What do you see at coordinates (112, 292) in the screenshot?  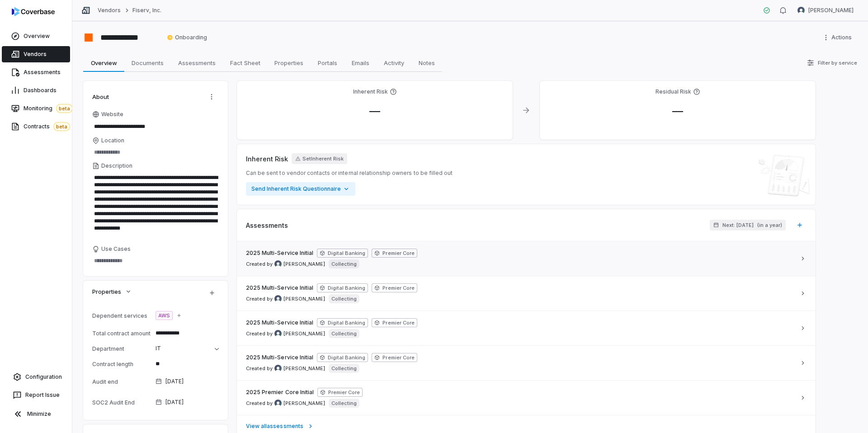 I see `button: Properties` at bounding box center [112, 292].